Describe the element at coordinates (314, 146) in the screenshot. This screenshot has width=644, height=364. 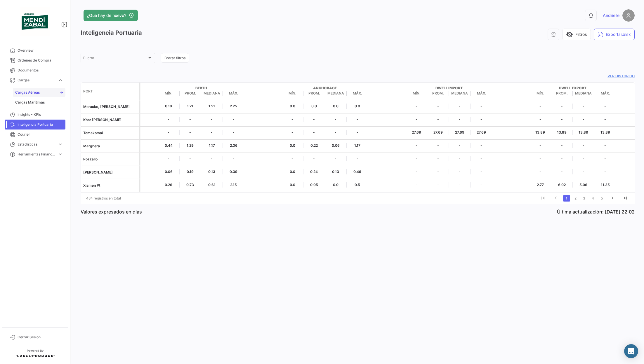
I see `span: 0.22` at that location.